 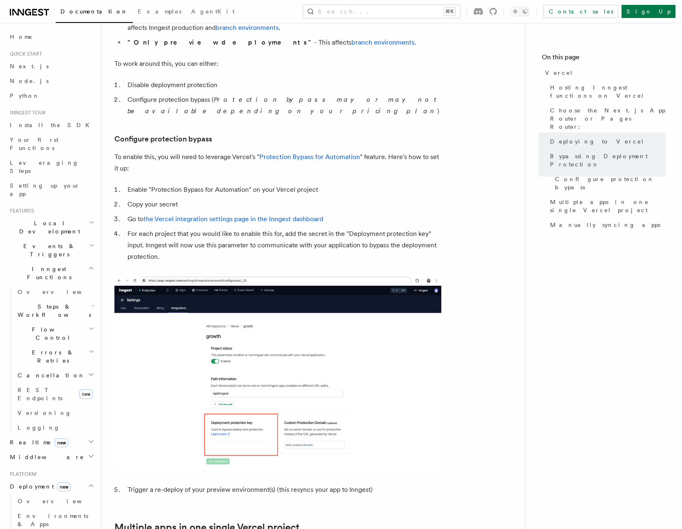 I want to click on a: Vercel, so click(x=603, y=73).